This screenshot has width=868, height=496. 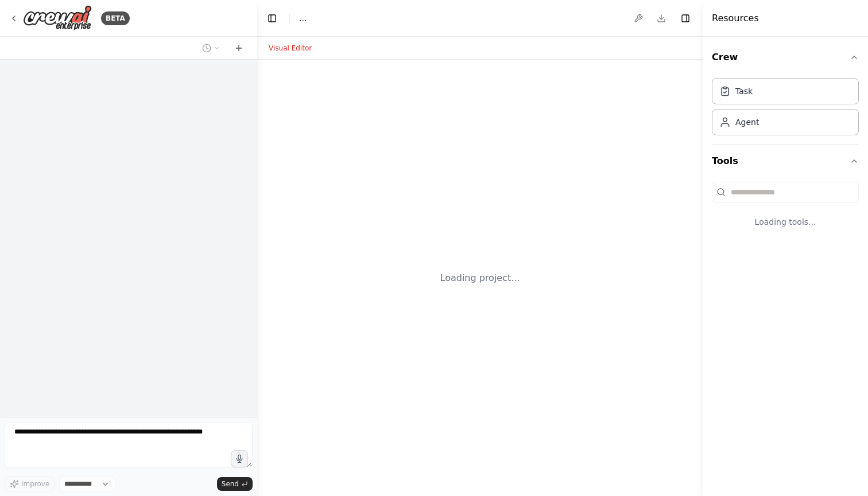 What do you see at coordinates (786, 222) in the screenshot?
I see `div: Loading tools...` at bounding box center [786, 222].